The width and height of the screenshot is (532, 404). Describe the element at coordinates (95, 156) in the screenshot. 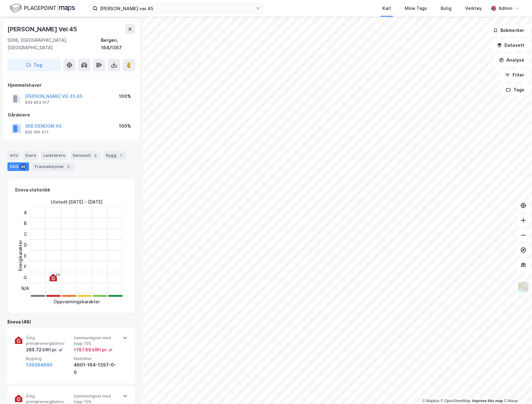

I see `div: 3` at that location.